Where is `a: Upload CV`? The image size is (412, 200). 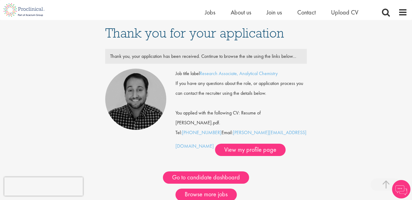
a: Upload CV is located at coordinates (345, 12).